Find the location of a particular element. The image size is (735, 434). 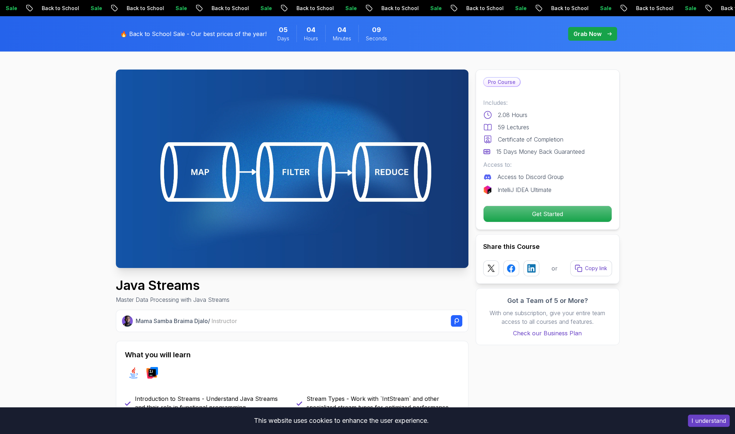

p: Mama Samba Braima Djalo / is located at coordinates (186, 321).